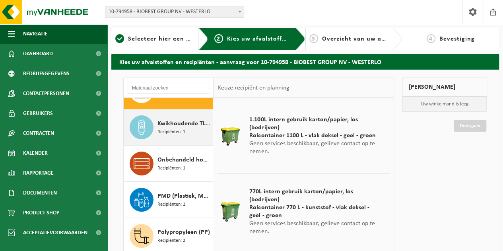 Image resolution: width=503 pixels, height=251 pixels. Describe the element at coordinates (219, 39) in the screenshot. I see `span: 2` at that location.